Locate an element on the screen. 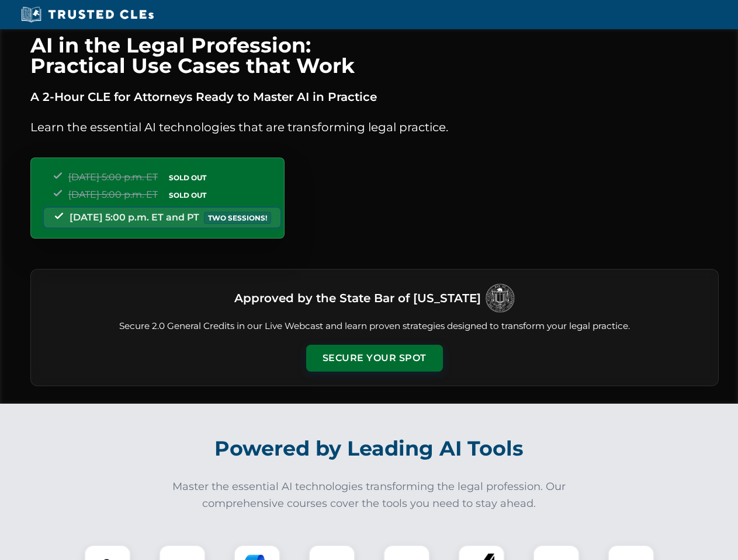  p: Learn the essential AI technologies that are transforming legal practice. is located at coordinates (374, 127).